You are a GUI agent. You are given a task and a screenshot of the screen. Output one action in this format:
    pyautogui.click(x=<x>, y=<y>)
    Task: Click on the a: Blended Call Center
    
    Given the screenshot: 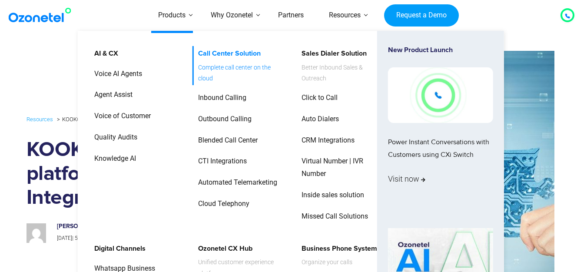 What is the action you would take?
    pyautogui.click(x=226, y=140)
    